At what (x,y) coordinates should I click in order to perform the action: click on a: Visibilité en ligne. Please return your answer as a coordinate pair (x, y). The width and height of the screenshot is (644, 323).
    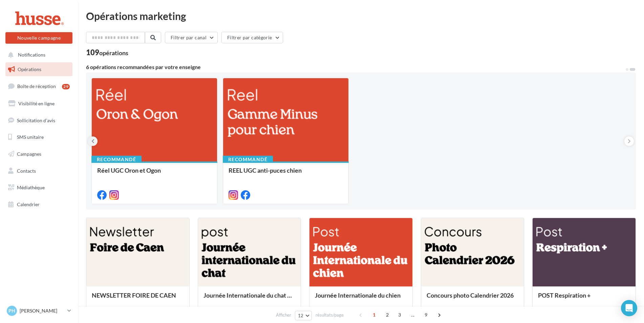
    Looking at the image, I should click on (39, 104).